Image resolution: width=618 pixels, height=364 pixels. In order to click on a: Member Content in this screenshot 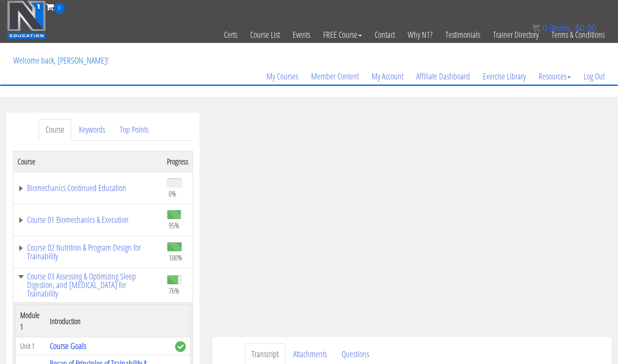, I will do `click(335, 76)`.